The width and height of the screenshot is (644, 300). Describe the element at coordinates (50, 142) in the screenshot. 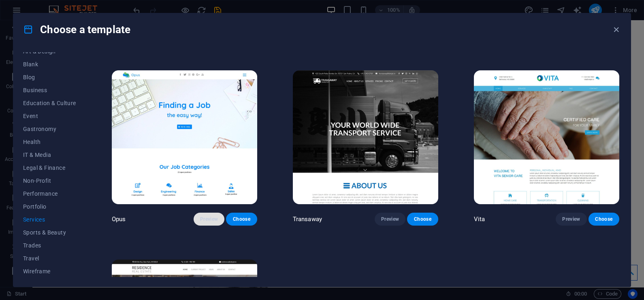

I see `span: Health` at that location.